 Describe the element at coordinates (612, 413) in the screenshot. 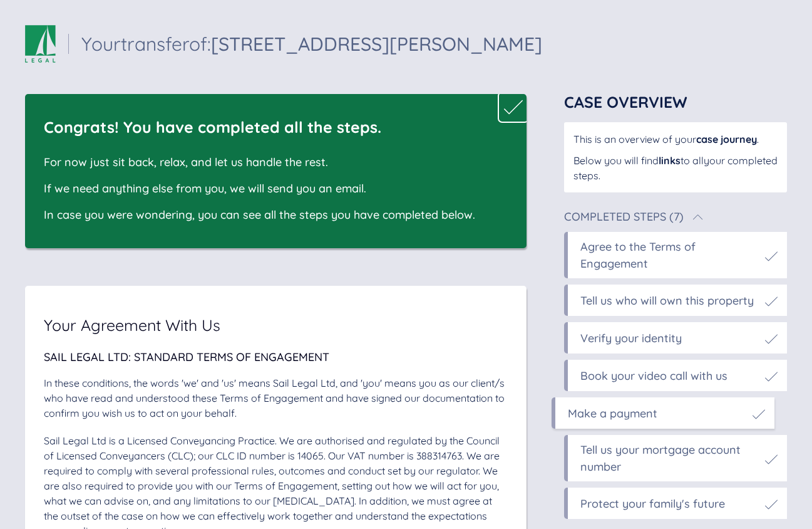

I see `div: Make a payment` at that location.